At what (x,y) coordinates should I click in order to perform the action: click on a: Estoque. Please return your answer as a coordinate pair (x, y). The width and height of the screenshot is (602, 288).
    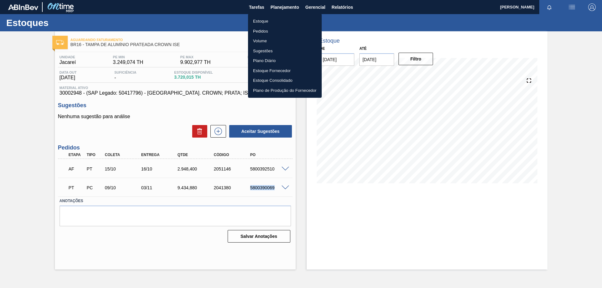
    Looking at the image, I should click on (285, 21).